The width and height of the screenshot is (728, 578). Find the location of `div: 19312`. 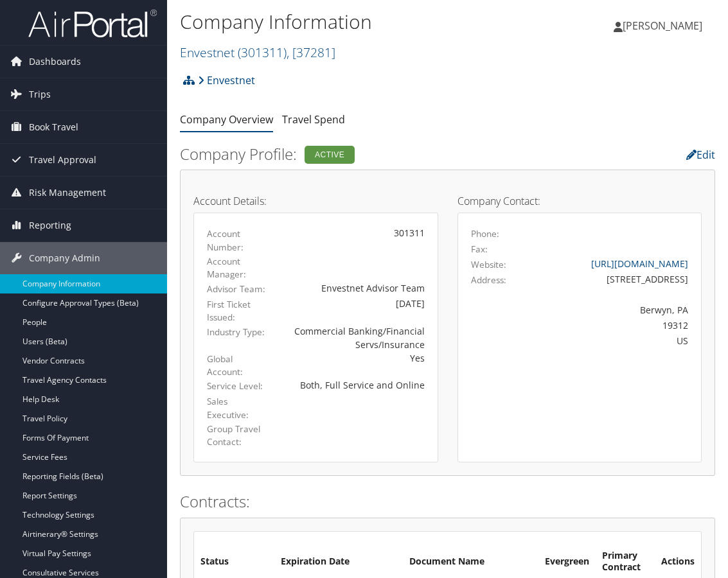

div: 19312 is located at coordinates (609, 324).